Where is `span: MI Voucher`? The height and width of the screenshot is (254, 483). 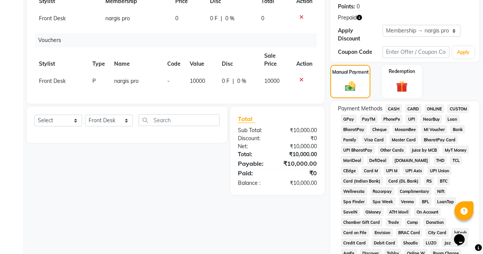 span: MI Voucher is located at coordinates (434, 129).